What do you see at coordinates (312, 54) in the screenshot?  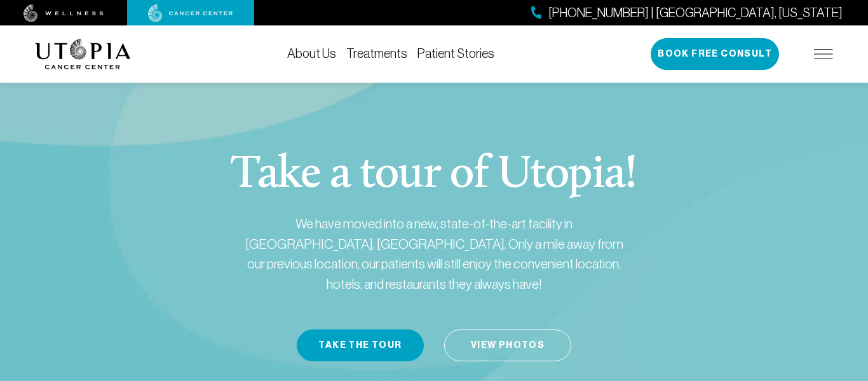 I see `a: About Us` at bounding box center [312, 54].